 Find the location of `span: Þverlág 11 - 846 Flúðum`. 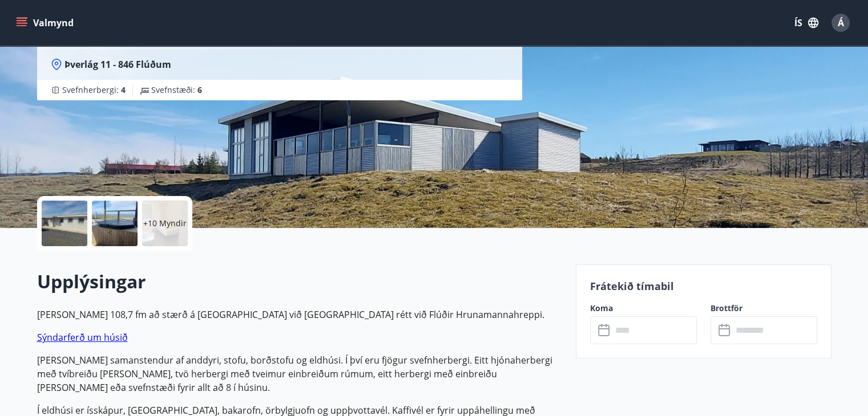

span: Þverlág 11 - 846 Flúðum is located at coordinates (118, 64).